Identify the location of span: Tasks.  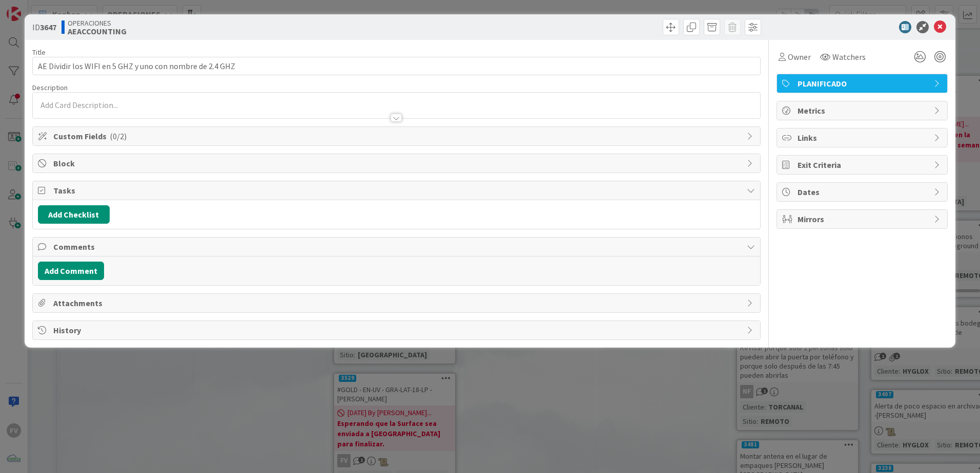
(397, 191).